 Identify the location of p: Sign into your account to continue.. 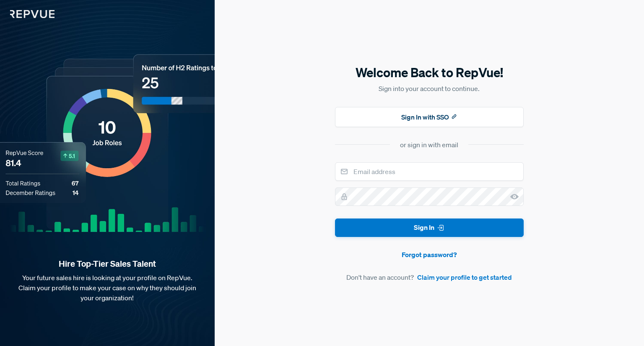
(429, 89).